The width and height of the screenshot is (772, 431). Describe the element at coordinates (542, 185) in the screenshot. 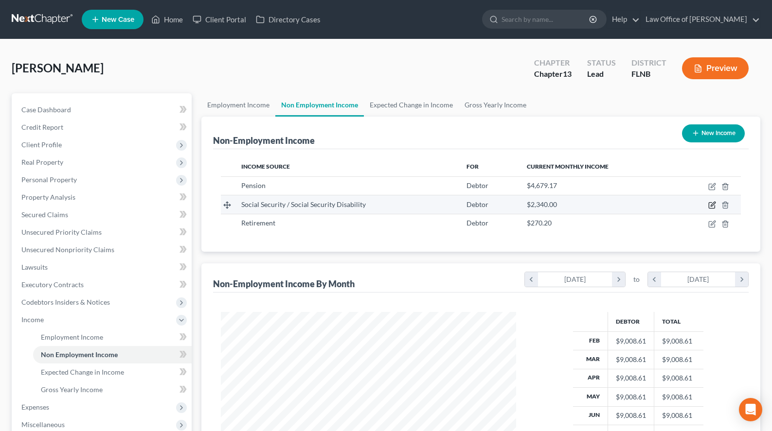

I see `span: $4,679.17` at that location.